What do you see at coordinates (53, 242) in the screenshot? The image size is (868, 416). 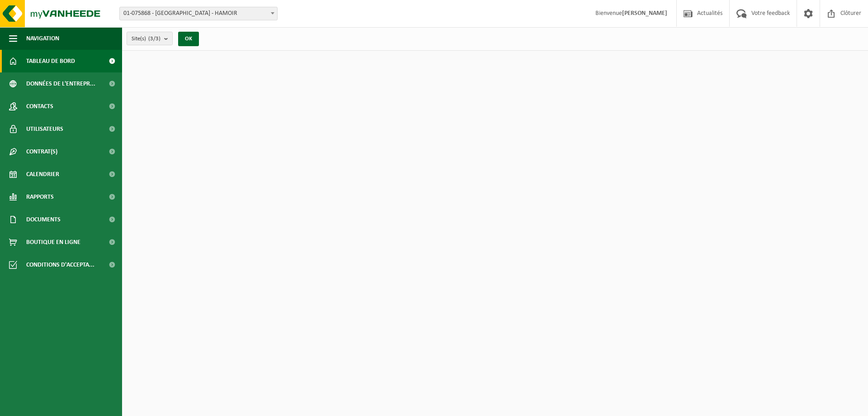 I see `span: Boutique en ligne` at bounding box center [53, 242].